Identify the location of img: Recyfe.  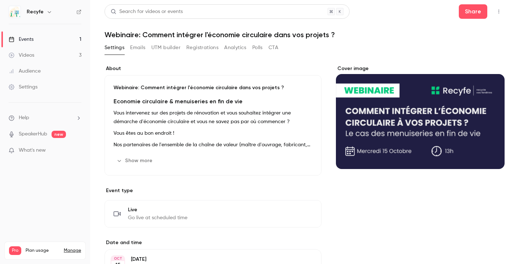
(15, 12).